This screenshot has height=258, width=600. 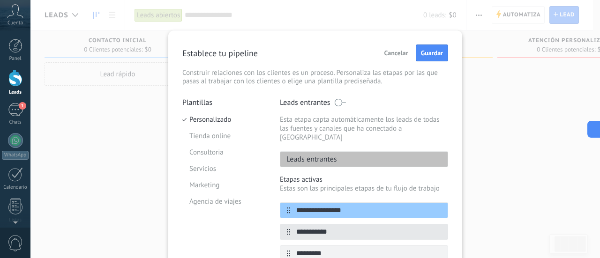 What do you see at coordinates (224, 169) in the screenshot?
I see `li: Servicios` at bounding box center [224, 169].